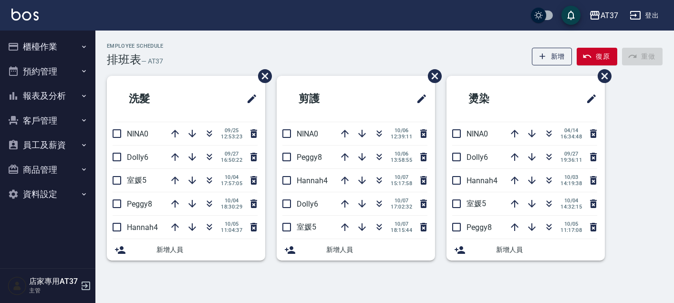 The width and height of the screenshot is (674, 303). What do you see at coordinates (231, 130) in the screenshot?
I see `span: 09/25` at bounding box center [231, 130].